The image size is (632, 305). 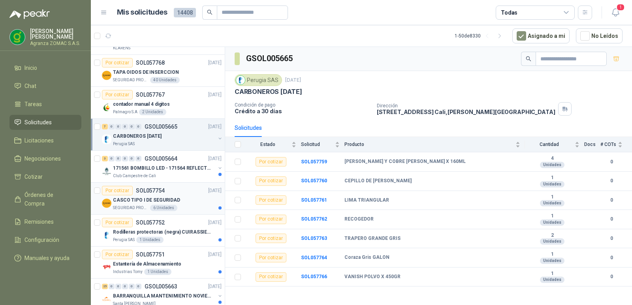 What do you see at coordinates (38, 123) in the screenshot?
I see `span: Solicitudes` at bounding box center [38, 123].